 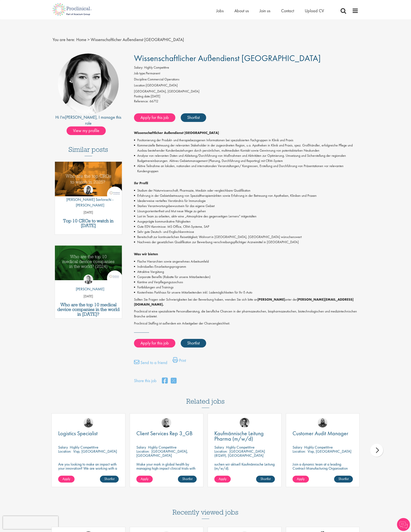 I want to click on label: Reference:, so click(x=141, y=101).